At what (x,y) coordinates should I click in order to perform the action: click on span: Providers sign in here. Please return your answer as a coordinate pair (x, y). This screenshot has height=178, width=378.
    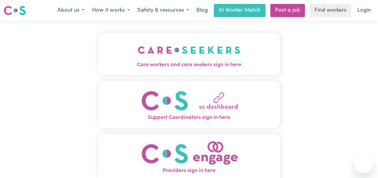
    Looking at the image, I should click on (189, 172).